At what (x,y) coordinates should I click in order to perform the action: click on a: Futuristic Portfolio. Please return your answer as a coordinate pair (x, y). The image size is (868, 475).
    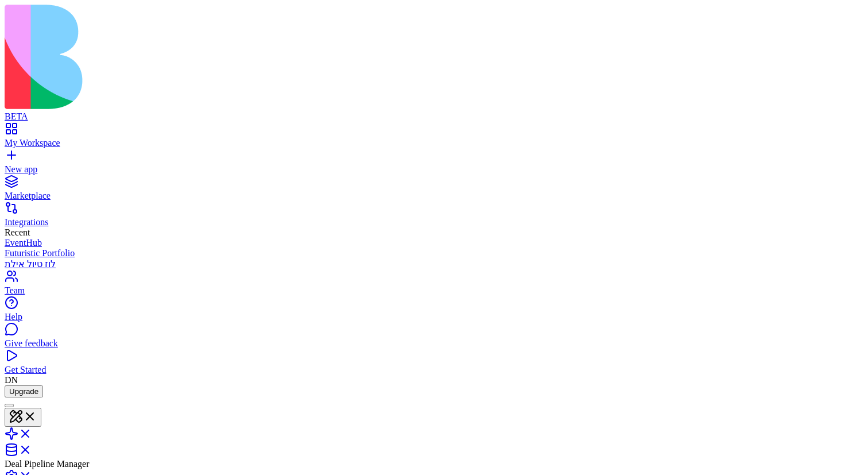
    Looking at the image, I should click on (434, 253).